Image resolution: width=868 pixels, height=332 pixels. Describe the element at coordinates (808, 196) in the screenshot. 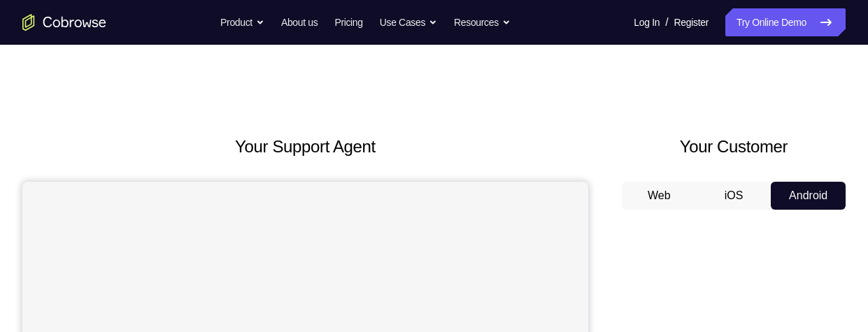

I see `button: Android` at that location.